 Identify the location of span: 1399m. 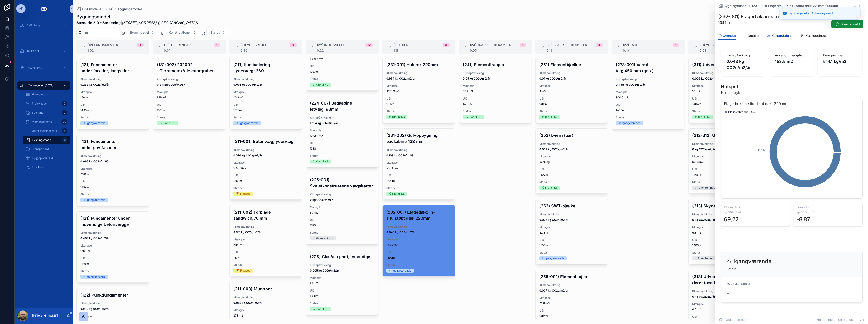
(419, 258).